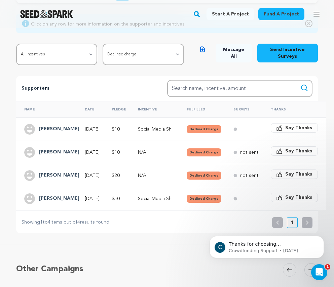  Describe the element at coordinates (49, 270) in the screenshot. I see `h5: Other Campaigns` at that location.